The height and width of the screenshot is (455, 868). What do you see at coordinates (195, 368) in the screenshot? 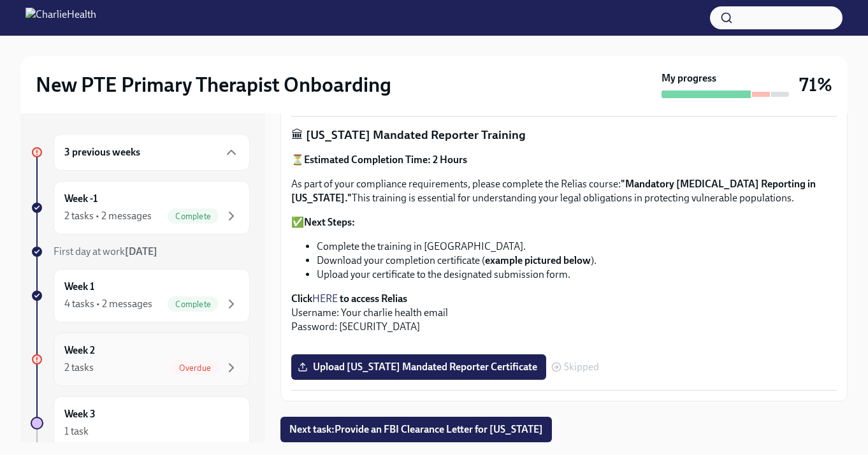
I see `span: Overdue` at bounding box center [195, 368].